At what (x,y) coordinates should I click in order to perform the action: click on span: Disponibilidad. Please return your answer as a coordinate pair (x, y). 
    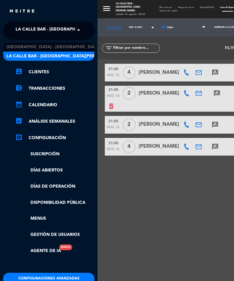
    Looking at the image, I should click on (207, 7).